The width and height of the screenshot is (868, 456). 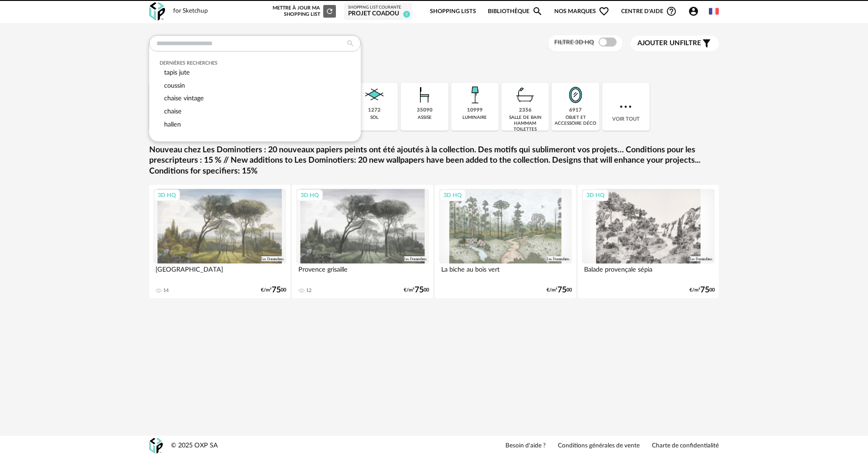 I want to click on span: Ajouter un, so click(x=659, y=43).